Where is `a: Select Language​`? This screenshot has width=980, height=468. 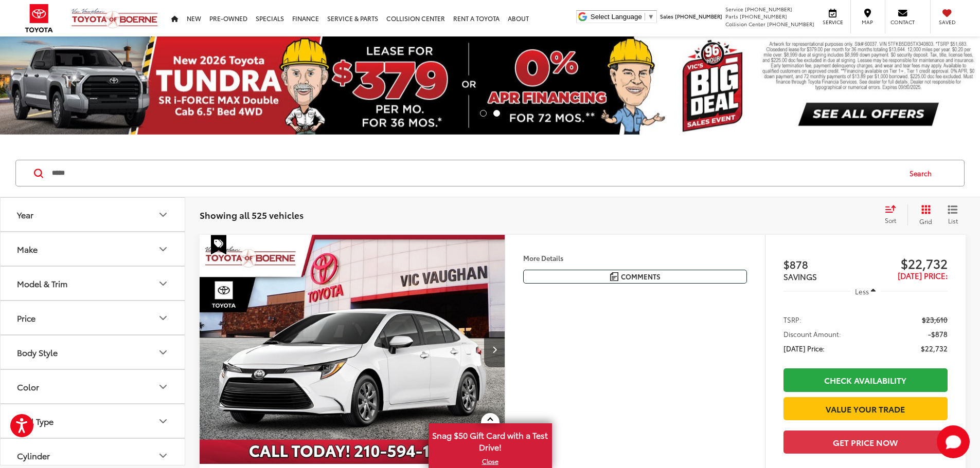
a: Select Language​ is located at coordinates (623, 16).